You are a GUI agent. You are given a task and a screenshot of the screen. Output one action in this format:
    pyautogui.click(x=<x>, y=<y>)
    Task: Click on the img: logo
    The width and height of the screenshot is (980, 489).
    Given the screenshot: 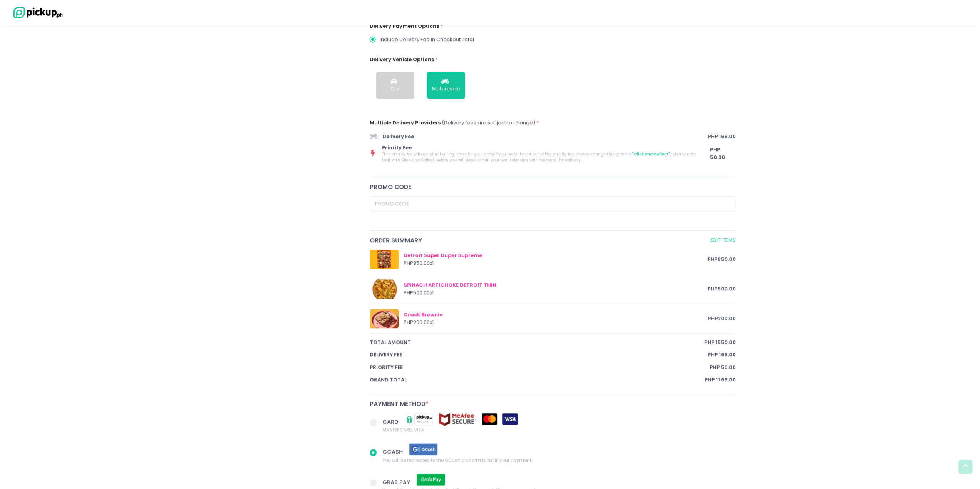 What is the action you would take?
    pyautogui.click(x=37, y=12)
    